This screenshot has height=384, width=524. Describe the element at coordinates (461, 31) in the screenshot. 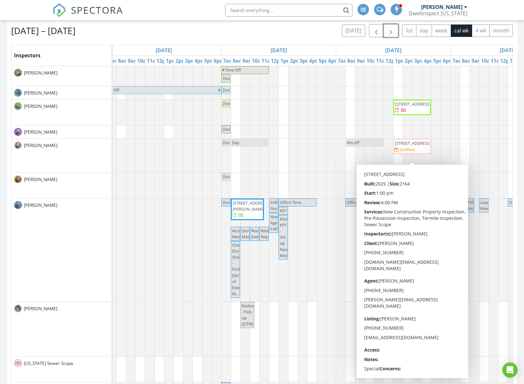

I see `button: cal wk` at that location.